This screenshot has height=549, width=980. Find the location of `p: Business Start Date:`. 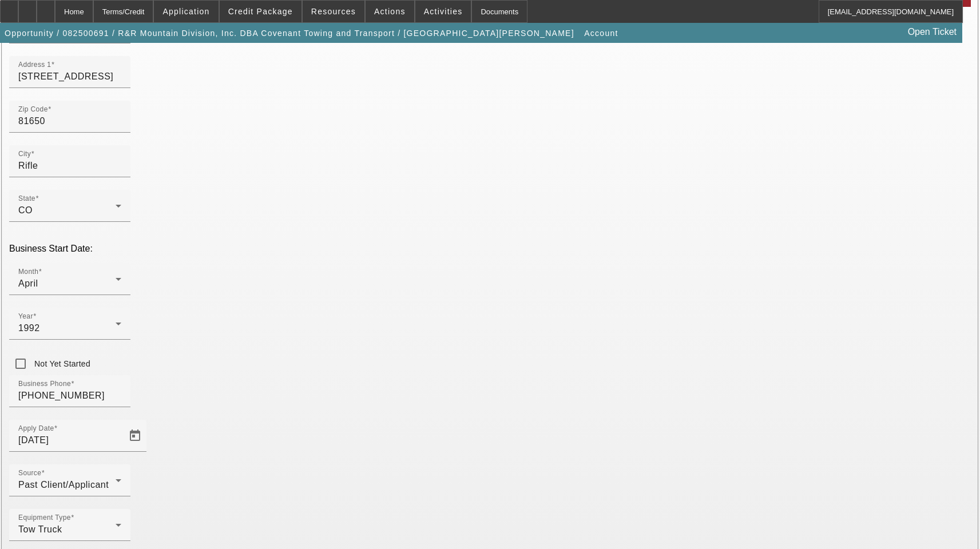

p: Business Start Date: is located at coordinates (490, 249).